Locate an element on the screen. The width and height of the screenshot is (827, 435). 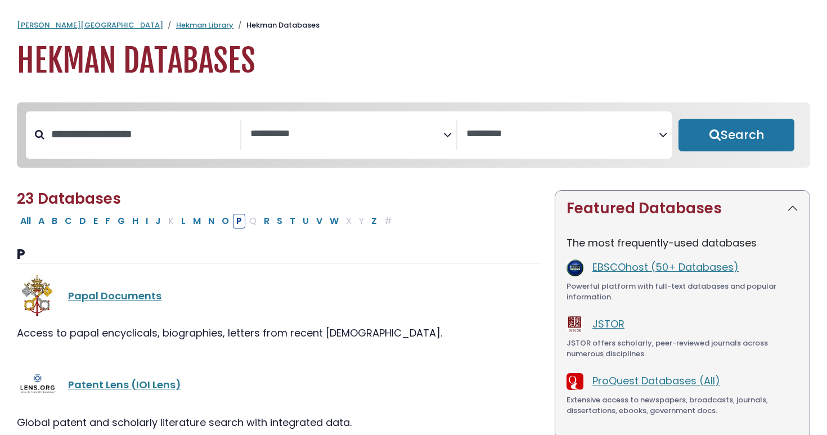
nav: breadcrumb is located at coordinates (413, 25).